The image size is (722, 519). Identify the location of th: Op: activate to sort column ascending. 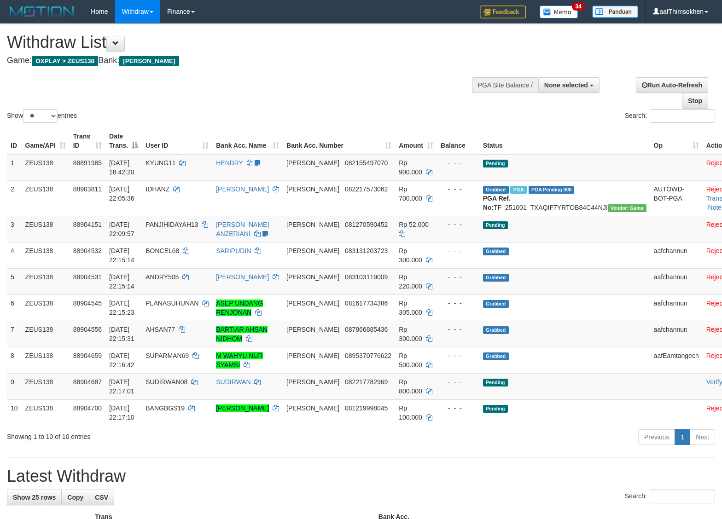
(676, 141).